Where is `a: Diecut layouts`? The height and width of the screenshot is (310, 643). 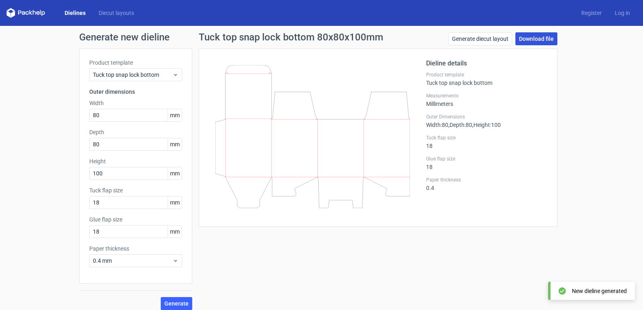
a: Diecut layouts is located at coordinates (116, 13).